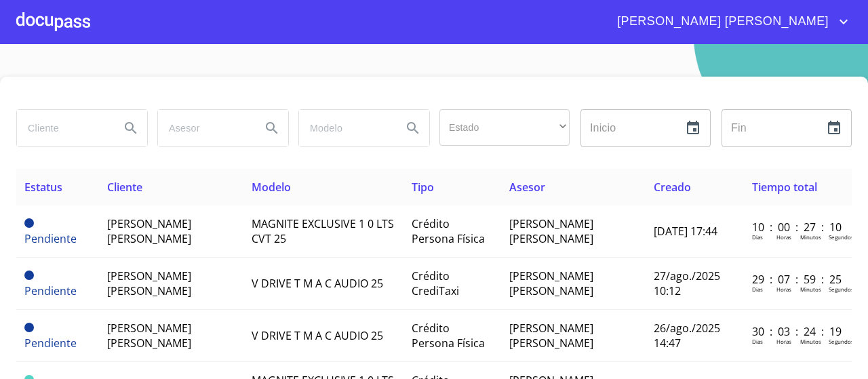 The height and width of the screenshot is (379, 868). I want to click on p: 29 : 07 : 59 : 25, so click(797, 279).